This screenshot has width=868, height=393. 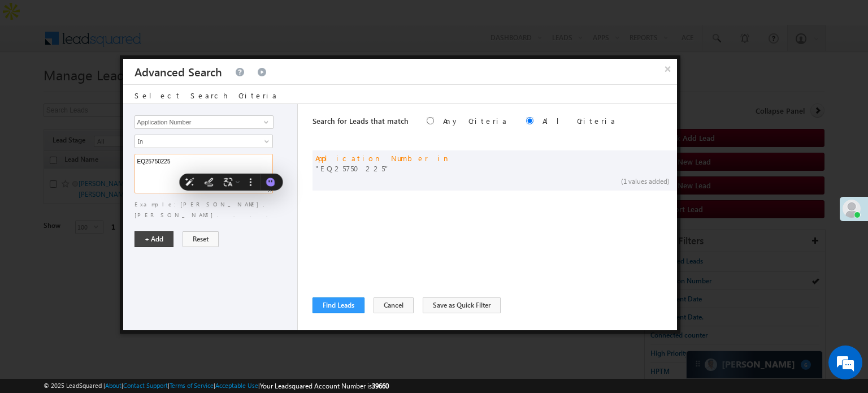 I want to click on img: d_60004797649_company_0_60004797649, so click(x=33, y=67).